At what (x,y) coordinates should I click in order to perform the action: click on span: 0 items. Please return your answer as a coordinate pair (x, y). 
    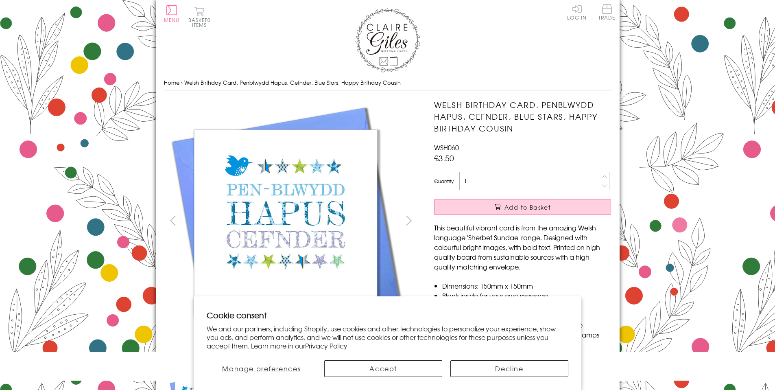
    Looking at the image, I should click on (201, 22).